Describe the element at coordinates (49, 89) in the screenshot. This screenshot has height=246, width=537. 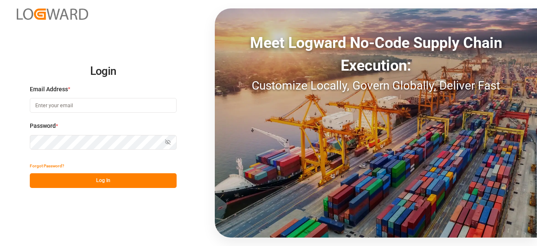
I see `span: Email Address` at that location.